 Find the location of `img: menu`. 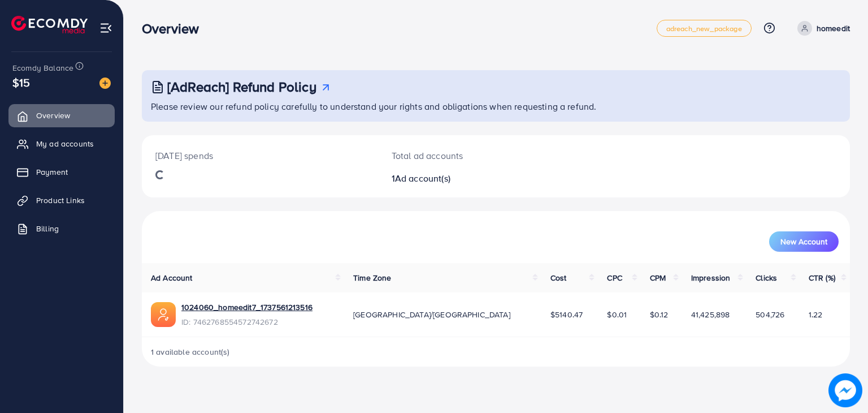

img: menu is located at coordinates (105, 28).